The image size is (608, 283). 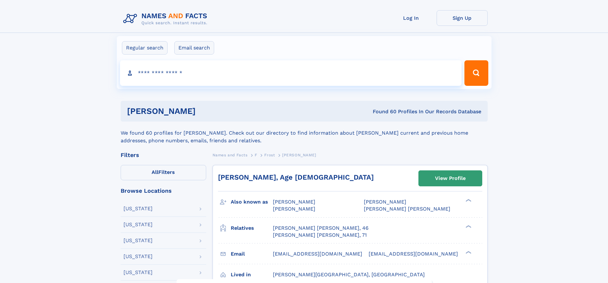 I want to click on h3: Lived in, so click(x=252, y=275).